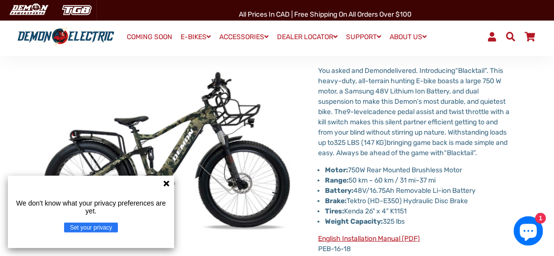 This screenshot has width=554, height=256. What do you see at coordinates (529, 232) in the screenshot?
I see `inbox-online-store-chat: Shopify online store chat` at bounding box center [529, 232].